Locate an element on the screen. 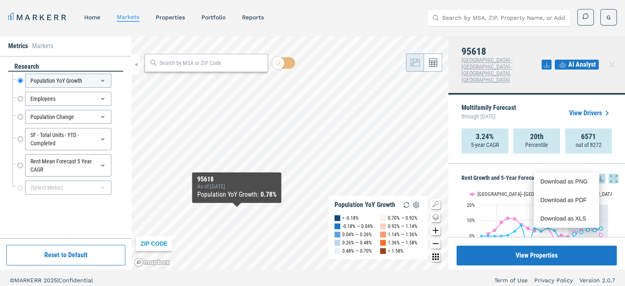 The width and height of the screenshot is (625, 286). button: Change style map button is located at coordinates (436, 217).